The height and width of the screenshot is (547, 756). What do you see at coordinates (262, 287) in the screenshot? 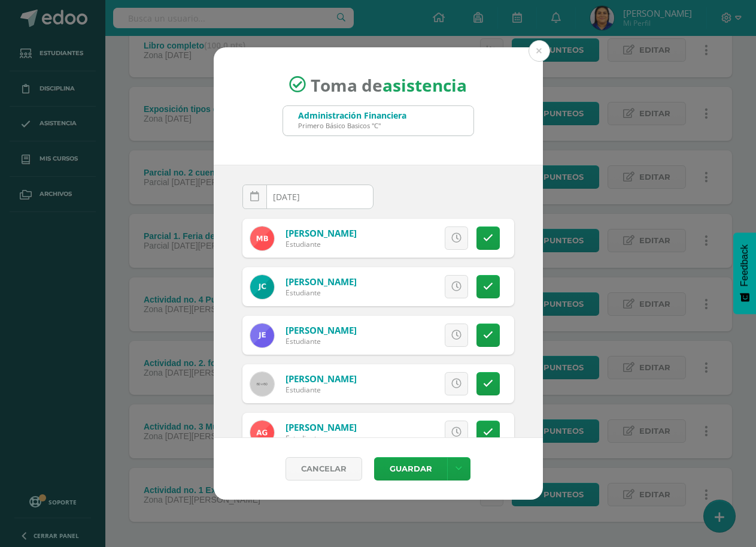
I see `img: 60dae37f6cc12cb607bc415d1344e336.png` at bounding box center [262, 287].